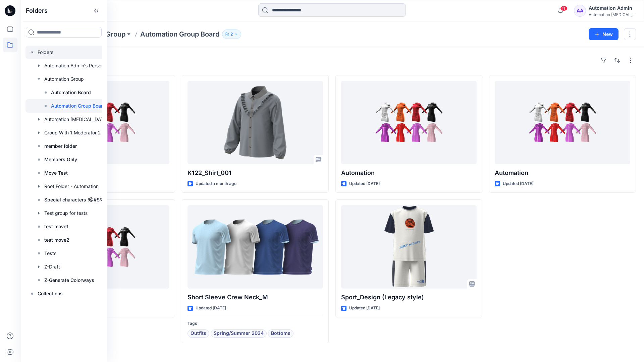 Image resolution: width=644 pixels, height=362 pixels. What do you see at coordinates (564, 8) in the screenshot?
I see `span: 11` at bounding box center [564, 8].